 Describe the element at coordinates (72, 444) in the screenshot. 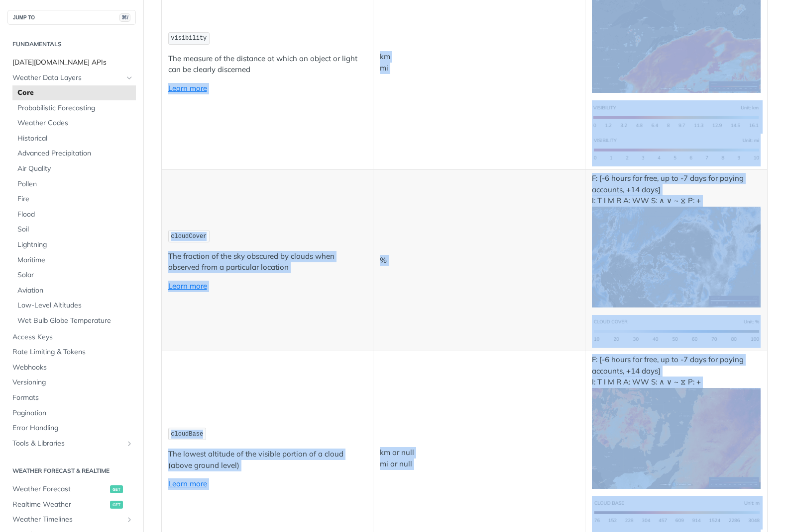

I see `a: Tools & LibrariesShow subpages for Tools & Libraries` at that location.